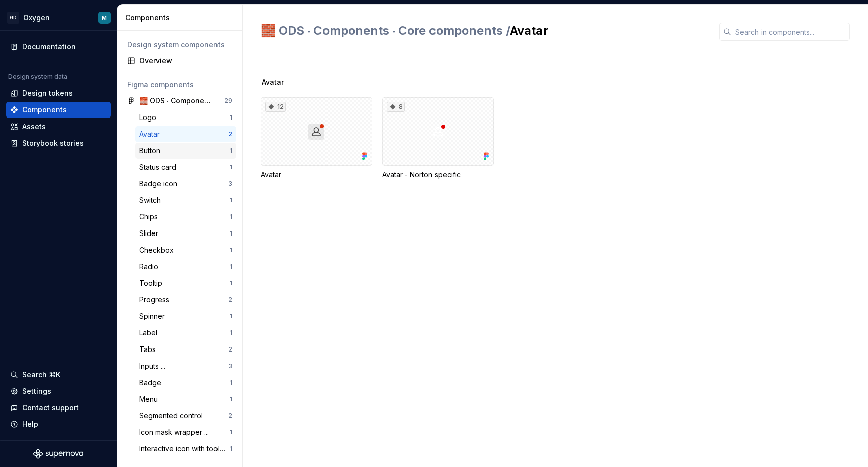  I want to click on a: Segmented control2, so click(185, 416).